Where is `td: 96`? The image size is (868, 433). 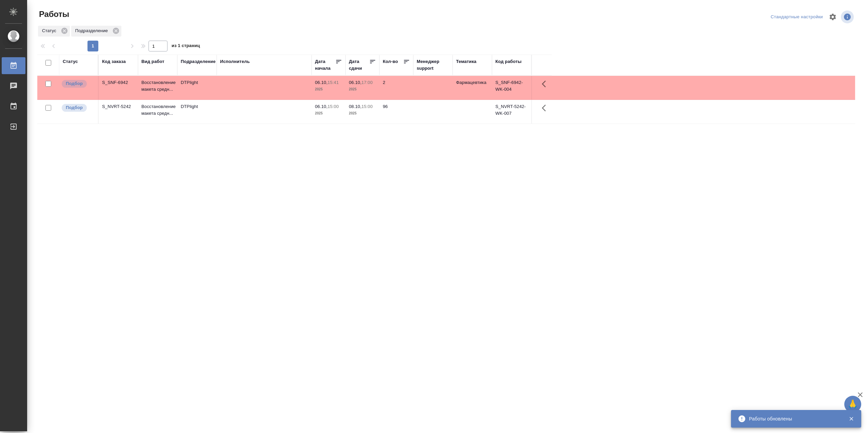
td: 96 is located at coordinates (396, 111).